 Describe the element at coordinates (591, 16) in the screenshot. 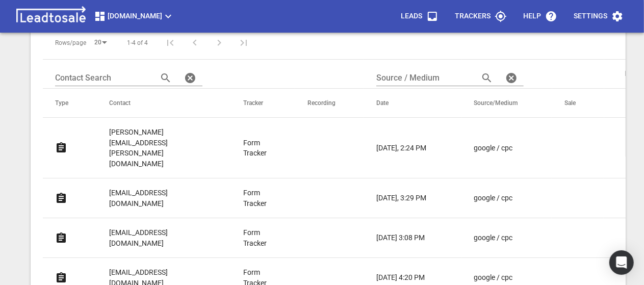

I see `p: Settings` at that location.